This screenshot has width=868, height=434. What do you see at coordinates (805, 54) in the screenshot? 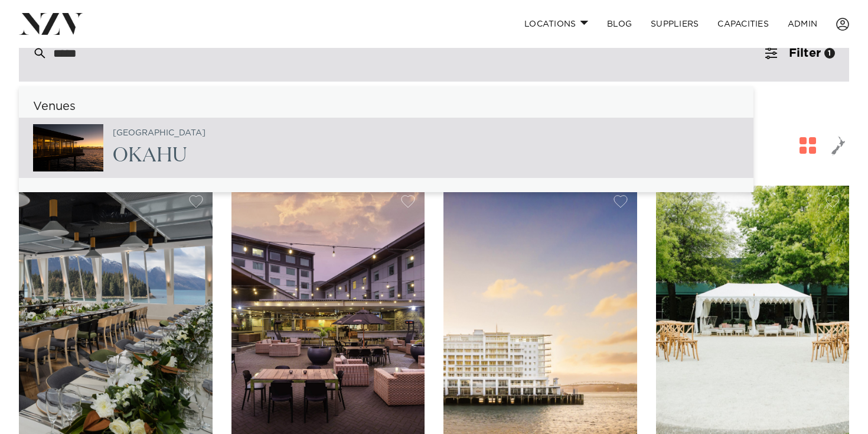
I see `span: Filter` at bounding box center [805, 54].